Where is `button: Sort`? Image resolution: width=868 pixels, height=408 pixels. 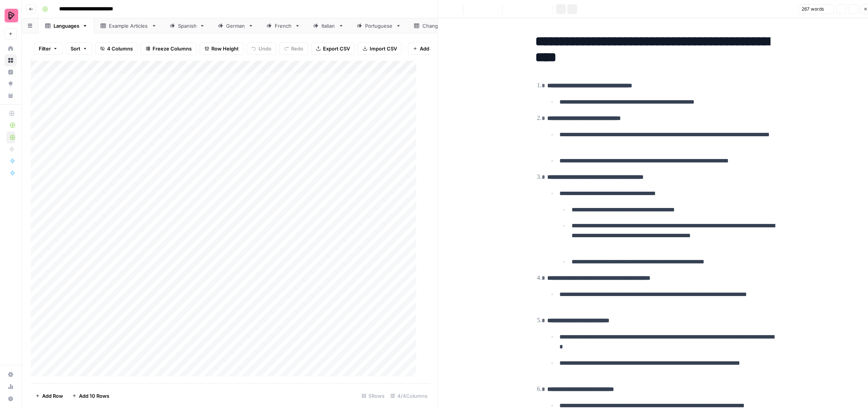
button: Sort is located at coordinates (79, 49).